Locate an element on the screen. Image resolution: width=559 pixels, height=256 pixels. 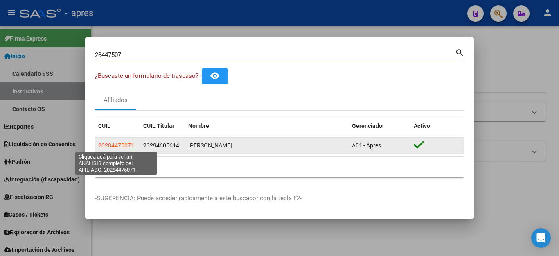
div: Open Intercom Messenger is located at coordinates (541, 238).